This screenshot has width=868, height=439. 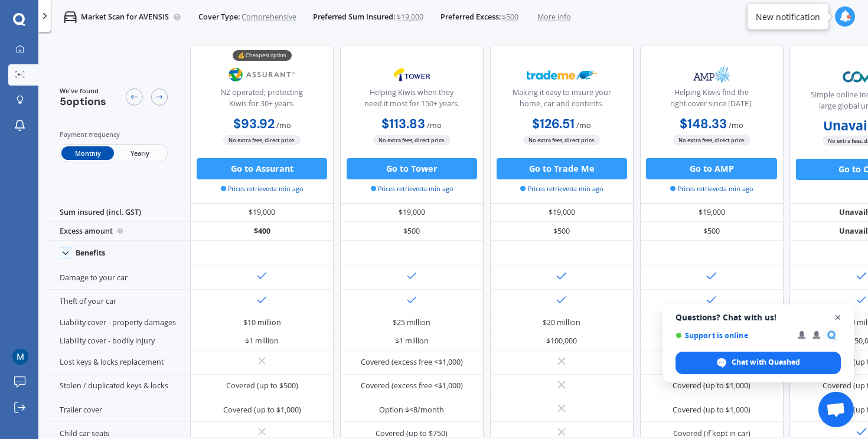 What do you see at coordinates (261, 75) in the screenshot?
I see `img: Assurant.png` at bounding box center [261, 75].